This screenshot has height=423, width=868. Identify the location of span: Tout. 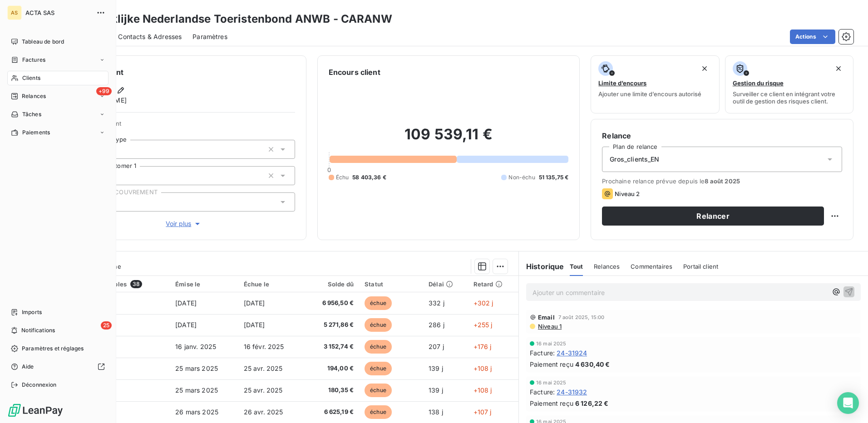
(576, 267).